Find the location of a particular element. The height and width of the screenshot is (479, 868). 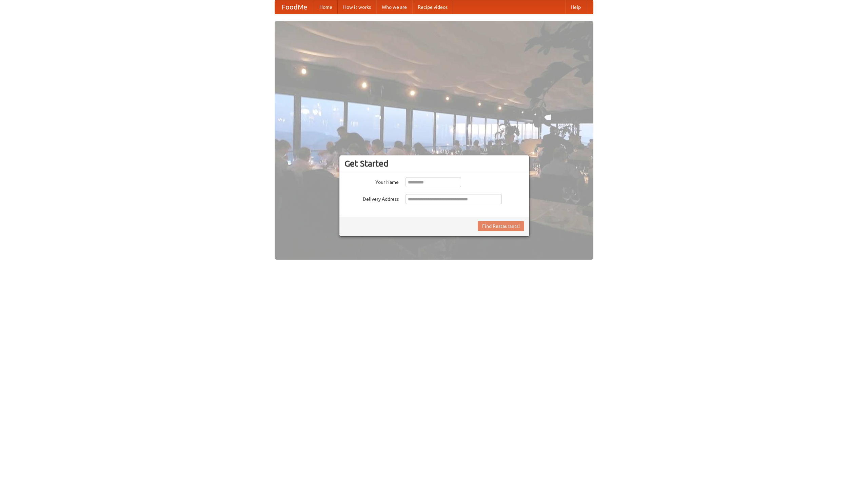

a: Home is located at coordinates (326, 7).